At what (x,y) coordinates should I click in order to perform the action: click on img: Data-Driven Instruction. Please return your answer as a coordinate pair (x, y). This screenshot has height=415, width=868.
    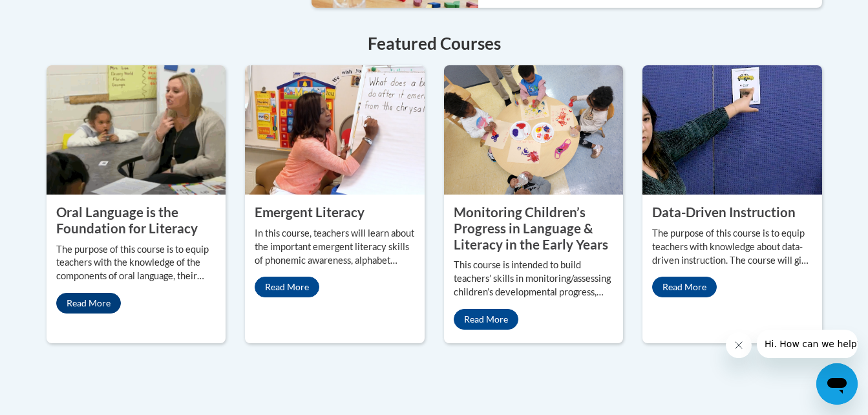
    Looking at the image, I should click on (732, 130).